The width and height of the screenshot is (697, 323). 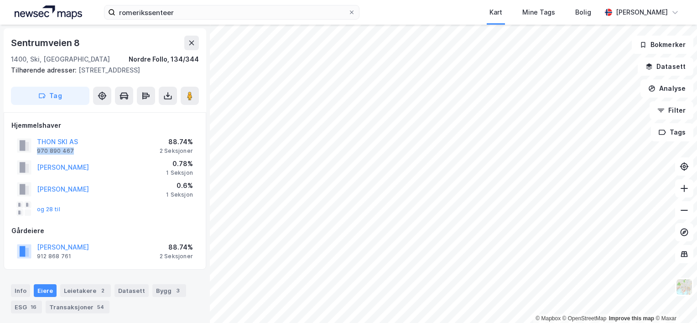 What do you see at coordinates (169, 291) in the screenshot?
I see `div: Bygg` at bounding box center [169, 291].